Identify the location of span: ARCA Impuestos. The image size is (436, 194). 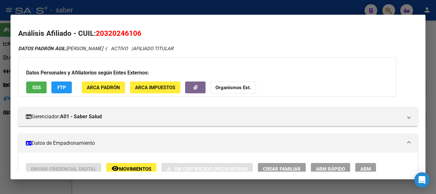
(155, 87).